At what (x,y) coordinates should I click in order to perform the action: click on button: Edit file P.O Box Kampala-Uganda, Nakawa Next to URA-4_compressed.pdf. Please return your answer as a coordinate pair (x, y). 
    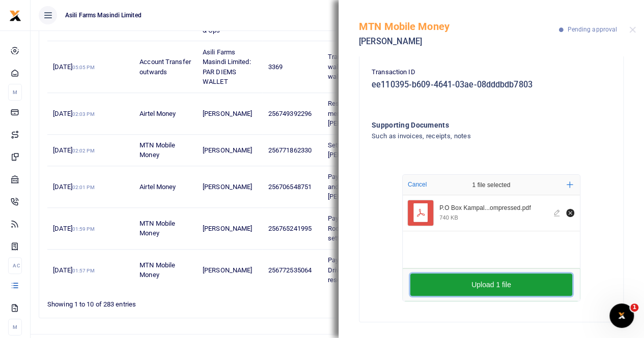
    Looking at the image, I should click on (557, 213).